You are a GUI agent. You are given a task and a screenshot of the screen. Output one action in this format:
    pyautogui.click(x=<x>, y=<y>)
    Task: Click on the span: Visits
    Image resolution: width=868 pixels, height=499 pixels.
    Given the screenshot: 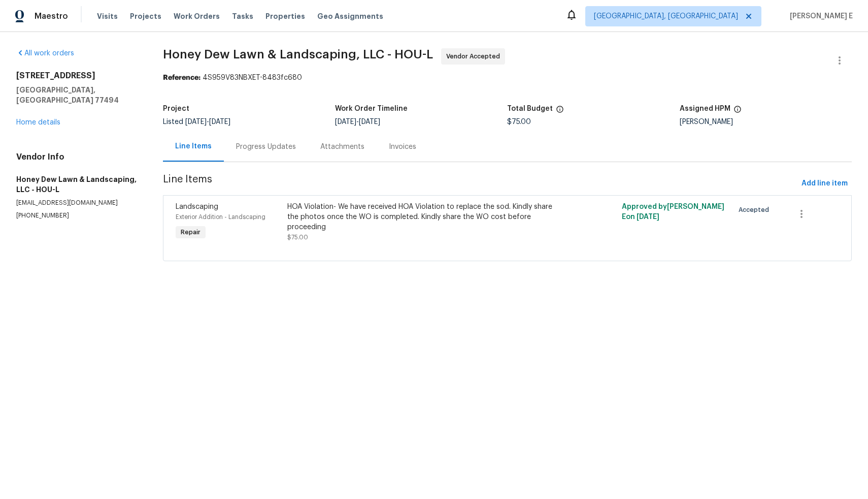 What is the action you would take?
    pyautogui.click(x=107, y=16)
    